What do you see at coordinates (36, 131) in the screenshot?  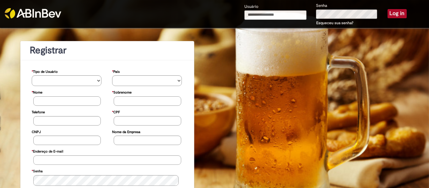 I see `label: CNPJ` at bounding box center [36, 131].